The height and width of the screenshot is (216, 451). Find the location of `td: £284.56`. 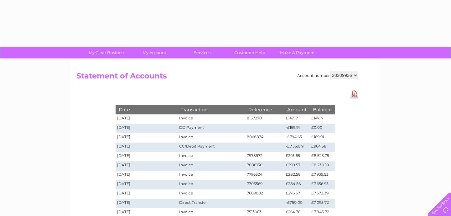

td: £284.56 is located at coordinates (297, 185).